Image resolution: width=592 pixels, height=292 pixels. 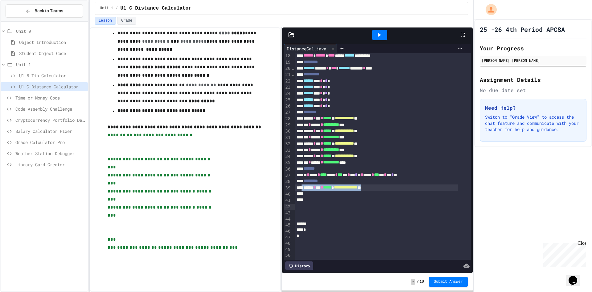 I want to click on div: 43, so click(x=287, y=213).